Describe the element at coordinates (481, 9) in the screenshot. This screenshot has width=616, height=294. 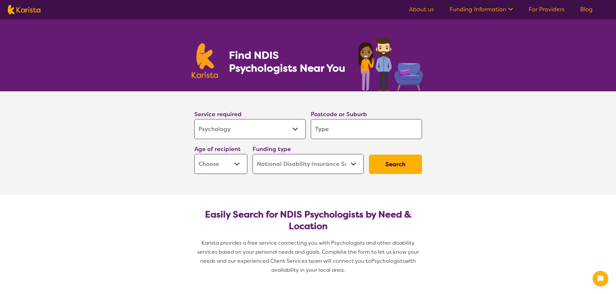
I see `a: Funding Information` at that location.